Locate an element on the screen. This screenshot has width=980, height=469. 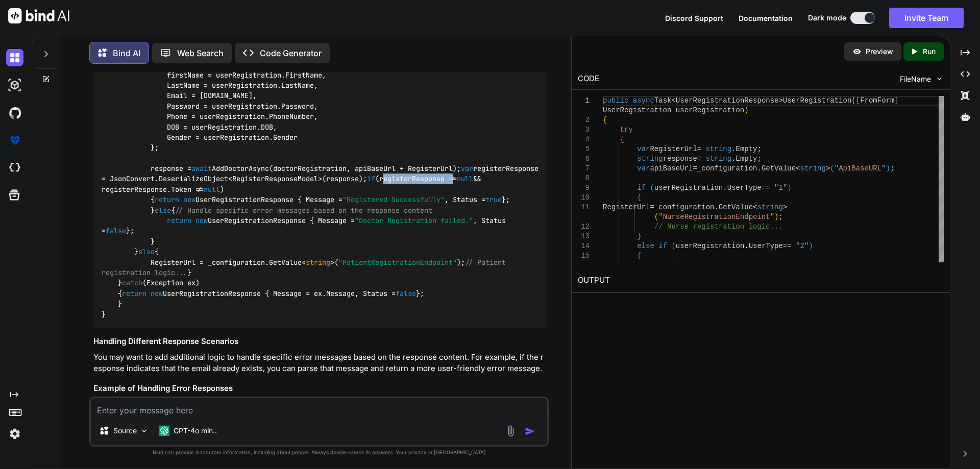
span: Documentation is located at coordinates (766, 18).